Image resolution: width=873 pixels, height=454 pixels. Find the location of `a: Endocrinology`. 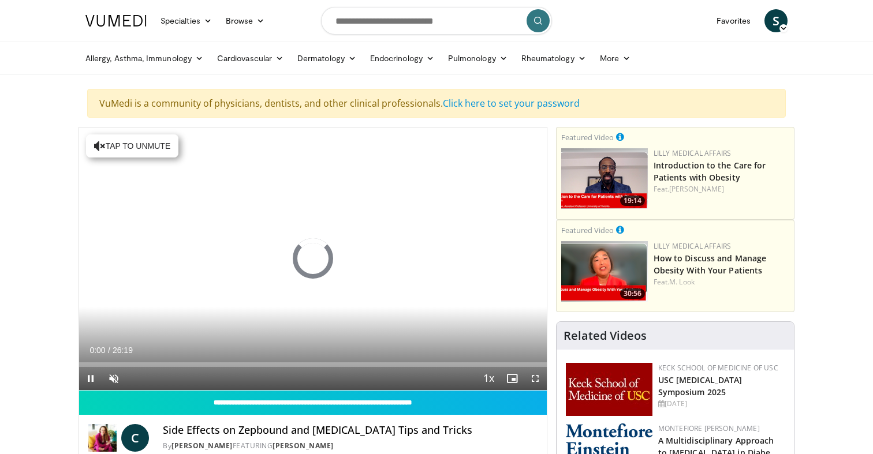

a: Endocrinology is located at coordinates (402, 58).